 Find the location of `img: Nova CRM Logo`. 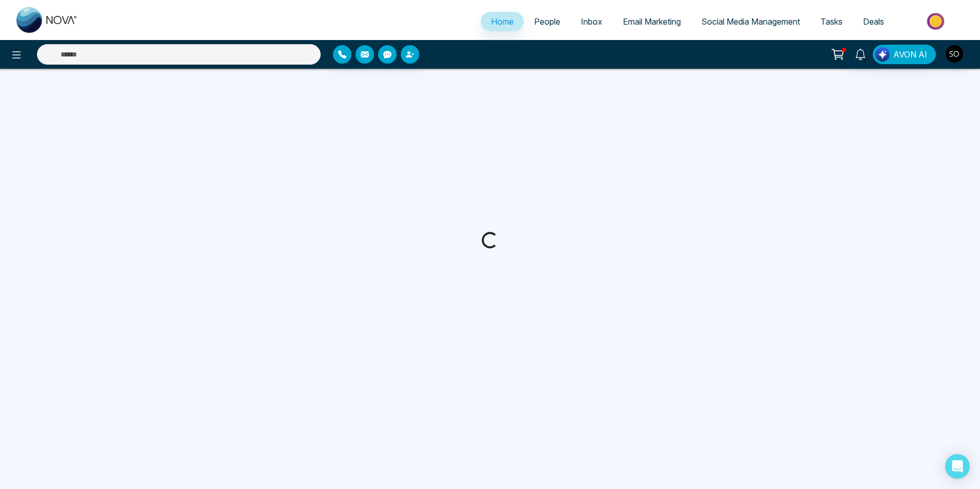

img: Nova CRM Logo is located at coordinates (47, 20).